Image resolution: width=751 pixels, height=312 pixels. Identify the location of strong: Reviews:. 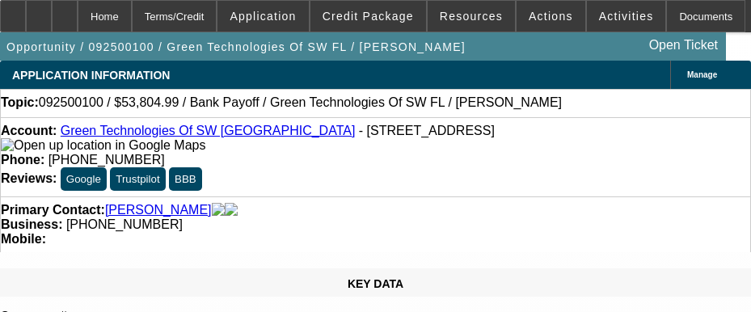
(28, 178).